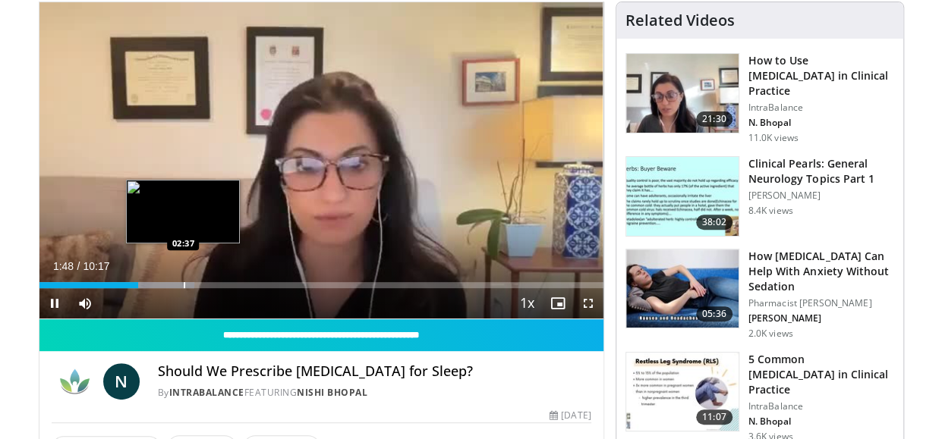 This screenshot has width=942, height=439. What do you see at coordinates (770, 211) in the screenshot?
I see `p: 8.4K views` at bounding box center [770, 211].